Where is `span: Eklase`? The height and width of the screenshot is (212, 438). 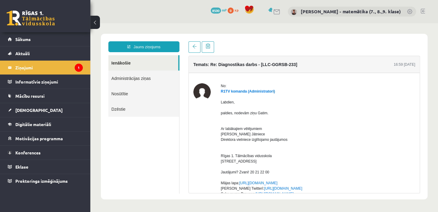 span: Eklase is located at coordinates (22, 167).